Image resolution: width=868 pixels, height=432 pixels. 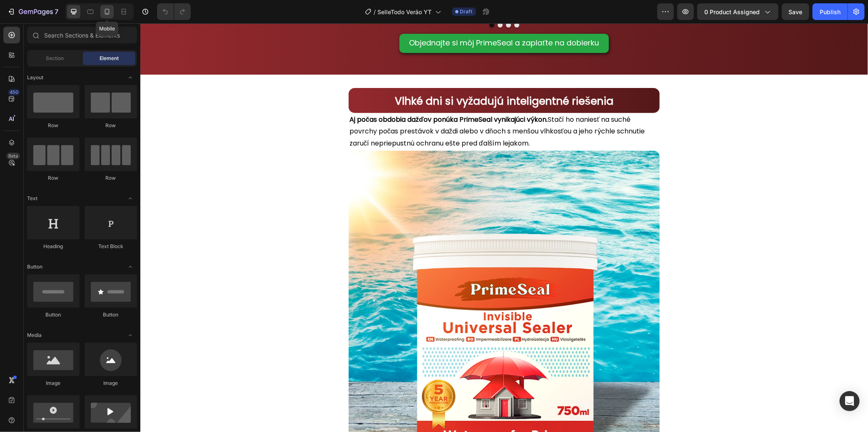 I want to click on strong: Vlhké dni si vyžadujú inteligentné riešenia, so click(x=363, y=78).